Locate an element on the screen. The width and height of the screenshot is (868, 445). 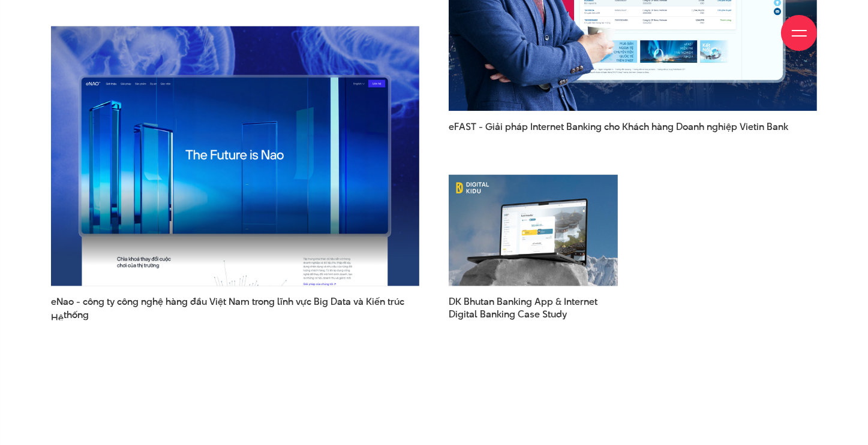
span: Bank is located at coordinates (777, 126).